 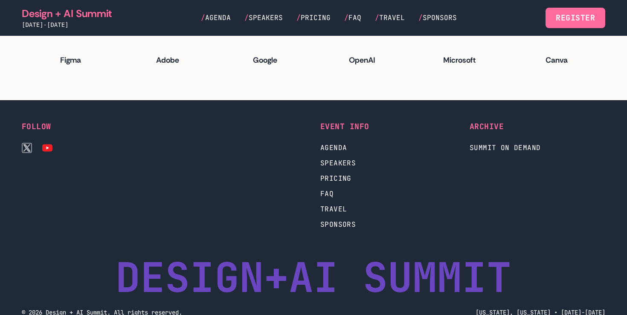 I want to click on a: Design + AI Summit, so click(x=67, y=14).